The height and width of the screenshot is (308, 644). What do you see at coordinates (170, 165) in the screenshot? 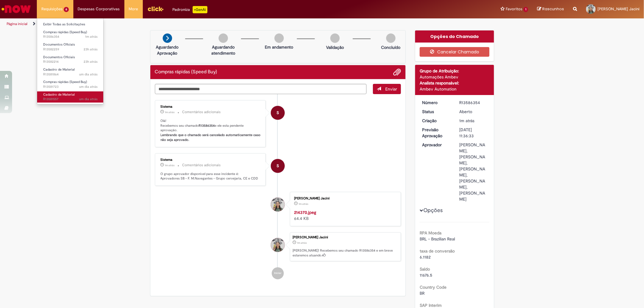
I see `time: 01/10/2025 14:36:41` at bounding box center [170, 165].